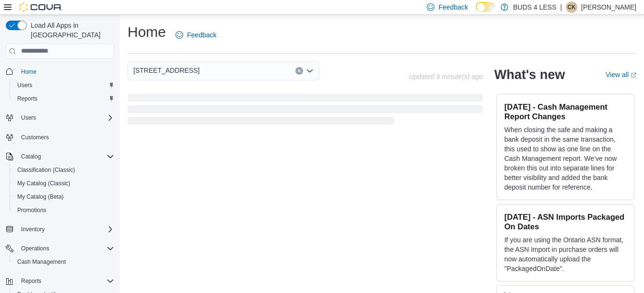 The height and width of the screenshot is (293, 644). Describe the element at coordinates (46, 170) in the screenshot. I see `a: Classification (Classic)` at that location.